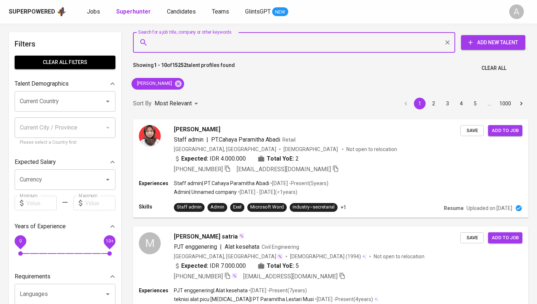 This screenshot has height=304, width=537. What do you see at coordinates (506, 103) in the screenshot?
I see `button: Go to page 1000` at bounding box center [506, 103].